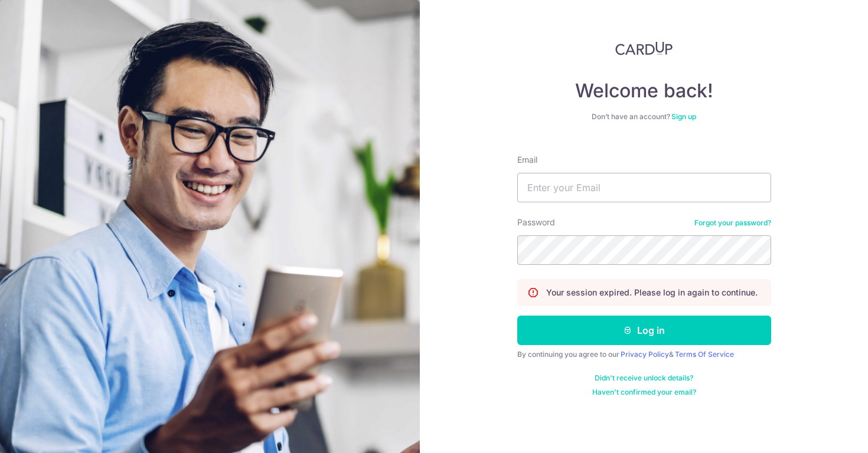 Image resolution: width=868 pixels, height=453 pixels. I want to click on img: CardUp Logo, so click(644, 48).